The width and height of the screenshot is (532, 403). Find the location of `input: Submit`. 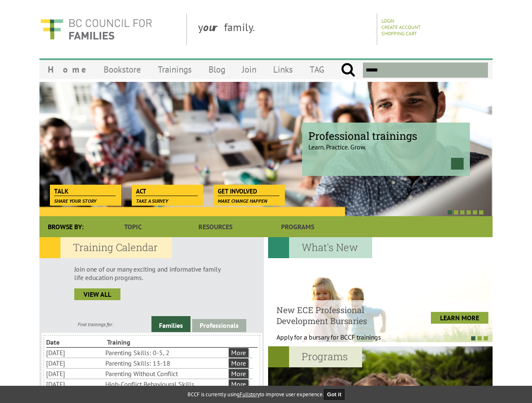

input: Submit is located at coordinates (347, 70).